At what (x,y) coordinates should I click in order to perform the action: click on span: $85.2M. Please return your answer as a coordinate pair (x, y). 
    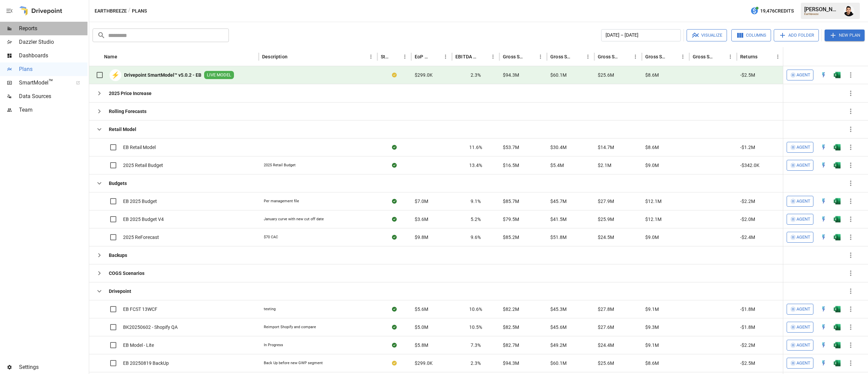
    Looking at the image, I should click on (511, 237).